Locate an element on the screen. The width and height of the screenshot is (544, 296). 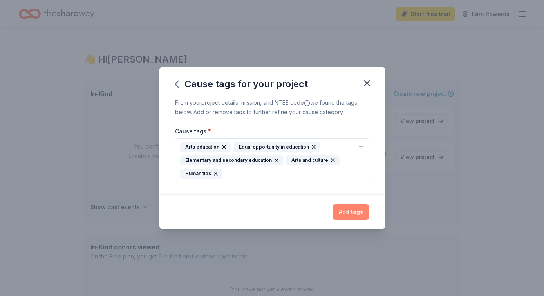
div: Cause tags for your project is located at coordinates (241, 84).